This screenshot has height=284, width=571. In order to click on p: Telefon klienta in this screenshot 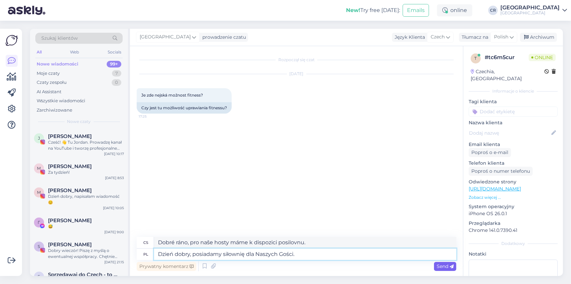, I will do `click(513, 163)`.